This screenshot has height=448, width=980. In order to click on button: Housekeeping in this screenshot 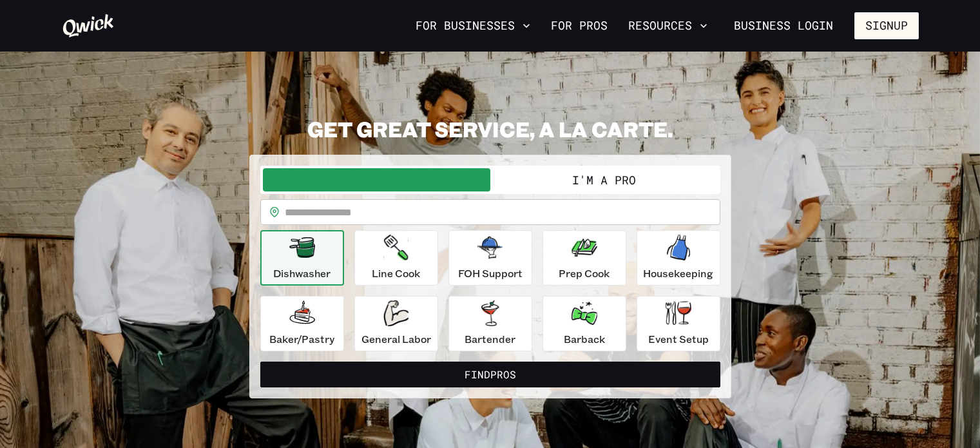, I will do `click(678, 258)`.